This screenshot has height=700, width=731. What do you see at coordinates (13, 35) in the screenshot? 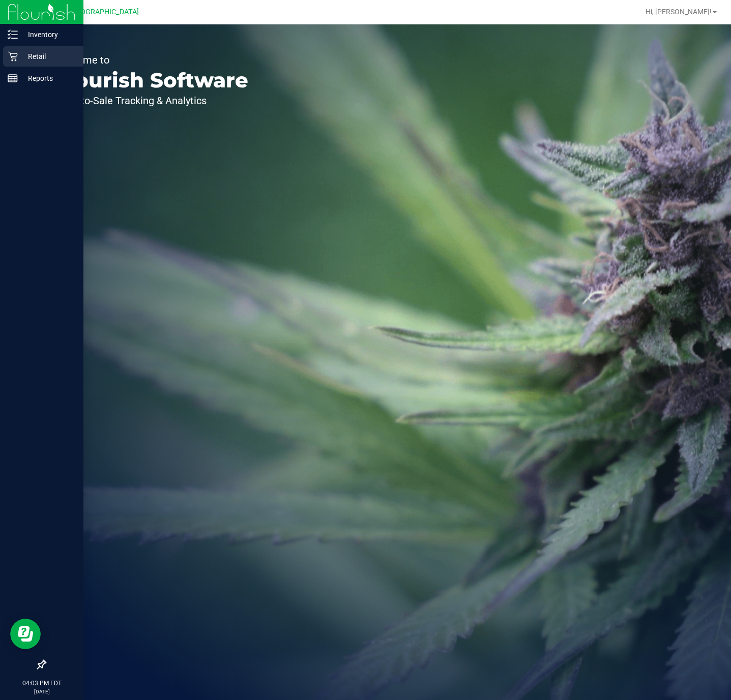
I see `inline-svg: Inventory` at bounding box center [13, 35].